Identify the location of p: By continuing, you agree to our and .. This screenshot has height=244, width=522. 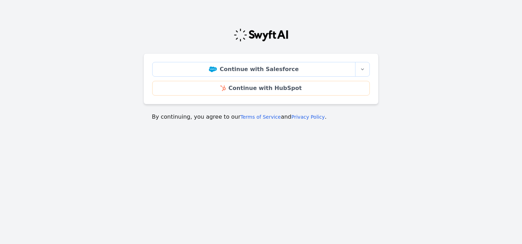
(261, 117).